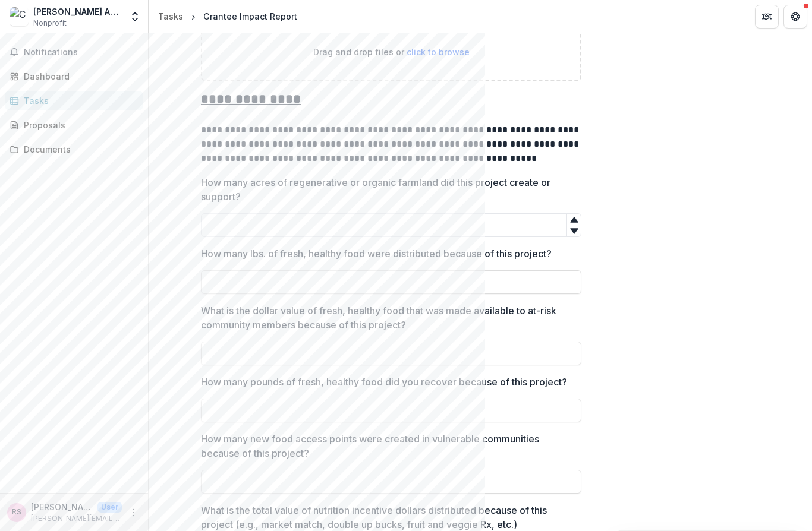  Describe the element at coordinates (387, 317) in the screenshot. I see `p: What is the dollar value of fresh, healthy food that was made available to at-risk community memb...` at that location.